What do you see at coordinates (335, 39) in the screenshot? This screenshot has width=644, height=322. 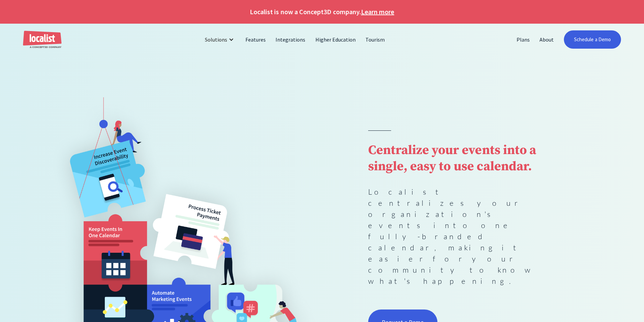 I see `a: Higher Education` at bounding box center [335, 39].